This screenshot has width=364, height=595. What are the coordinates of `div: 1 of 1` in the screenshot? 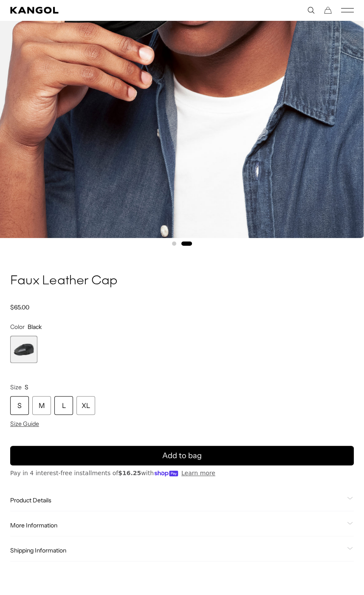 It's located at (24, 350).